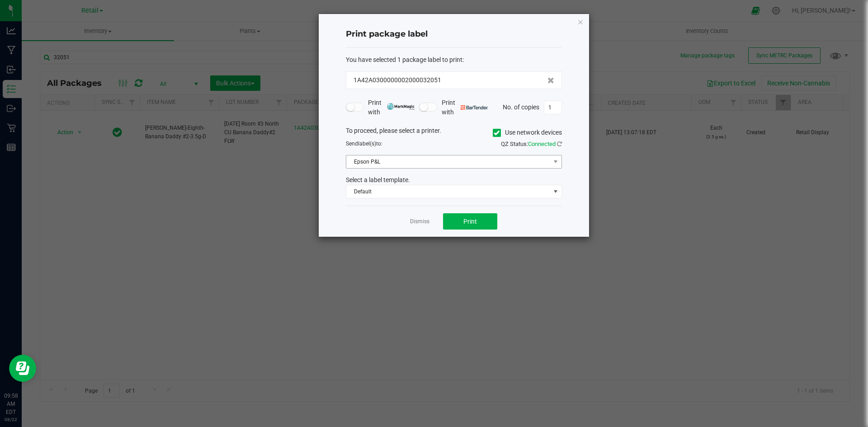 This screenshot has width=868, height=427. I want to click on span: Send to:, so click(364, 144).